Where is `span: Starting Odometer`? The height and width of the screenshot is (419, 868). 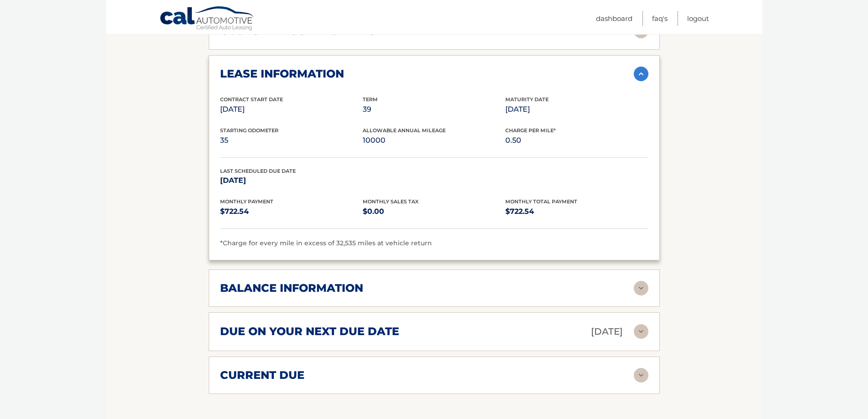
span: Starting Odometer is located at coordinates (249, 130).